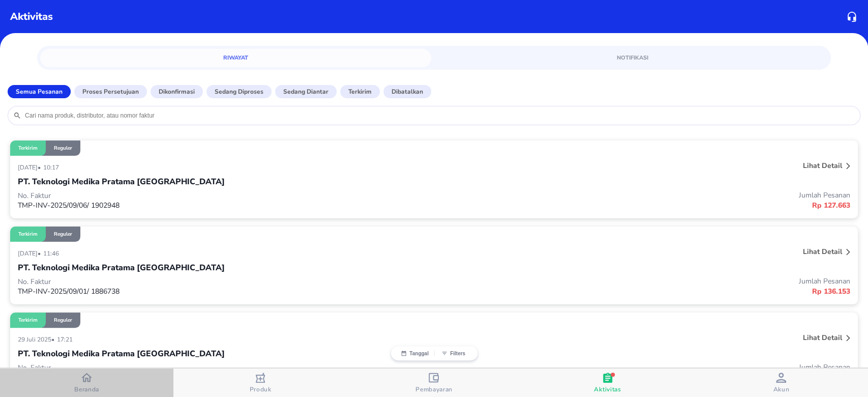  Describe the element at coordinates (782, 383) in the screenshot. I see `button: Akun` at that location.